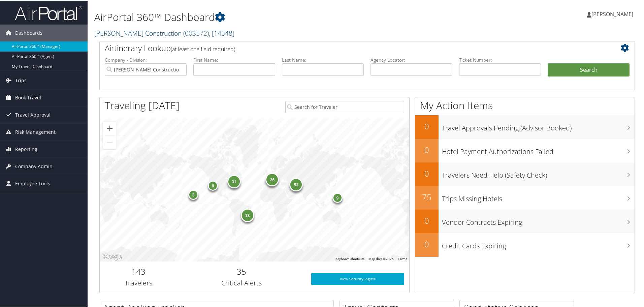  I want to click on span: Dashboards, so click(28, 32).